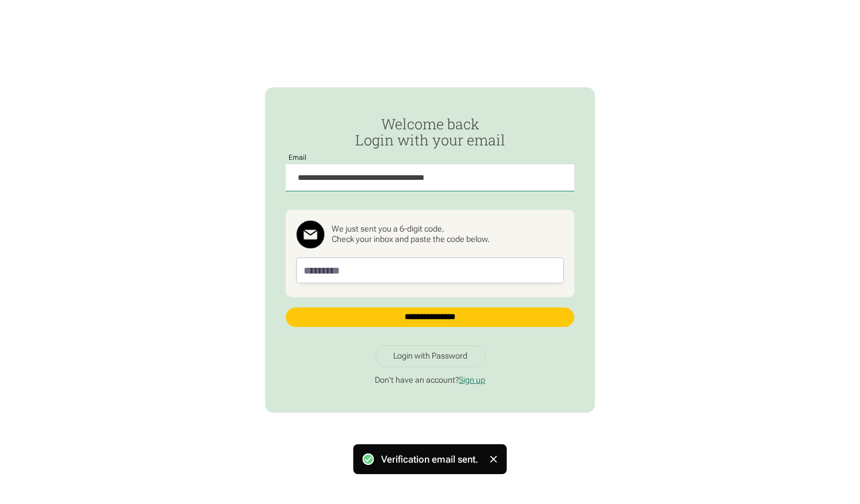  I want to click on div: Verification email sent., so click(430, 459).